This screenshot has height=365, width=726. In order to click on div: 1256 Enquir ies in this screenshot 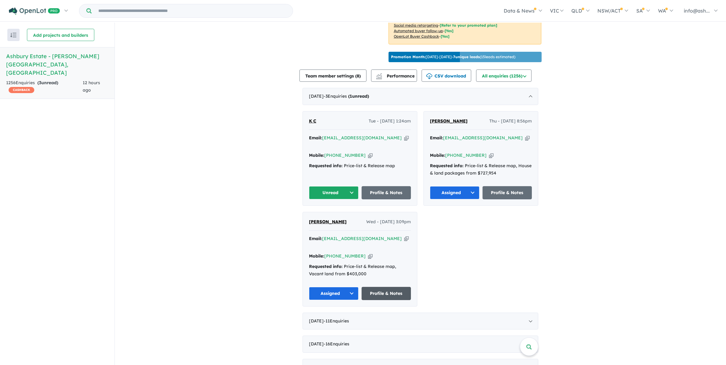, I will do `click(44, 87)`.